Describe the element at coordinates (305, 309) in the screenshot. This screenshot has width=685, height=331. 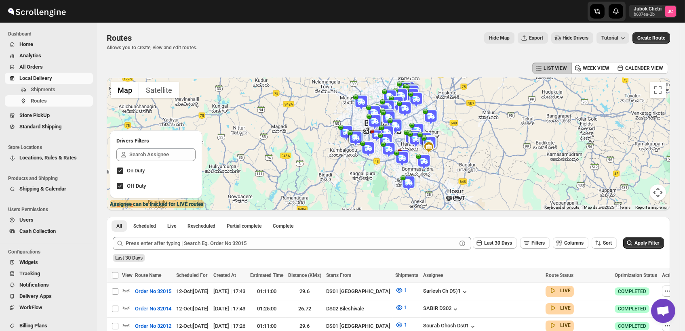
I see `div: 26.72` at that location.